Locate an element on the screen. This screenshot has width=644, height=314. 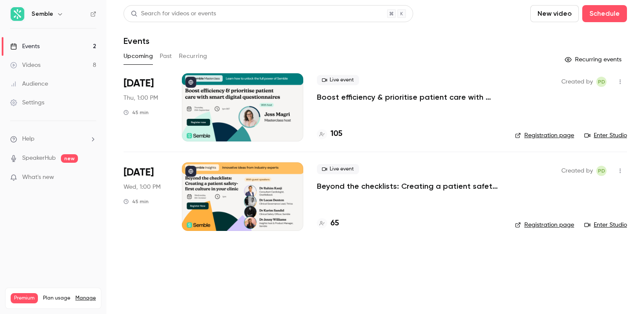
span: Help is located at coordinates (28, 139).